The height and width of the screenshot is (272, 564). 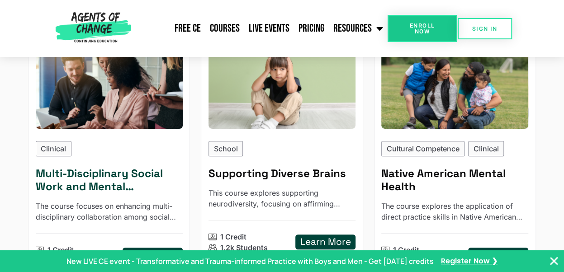 What do you see at coordinates (422, 149) in the screenshot?
I see `p: Cultural Competence` at bounding box center [422, 149].